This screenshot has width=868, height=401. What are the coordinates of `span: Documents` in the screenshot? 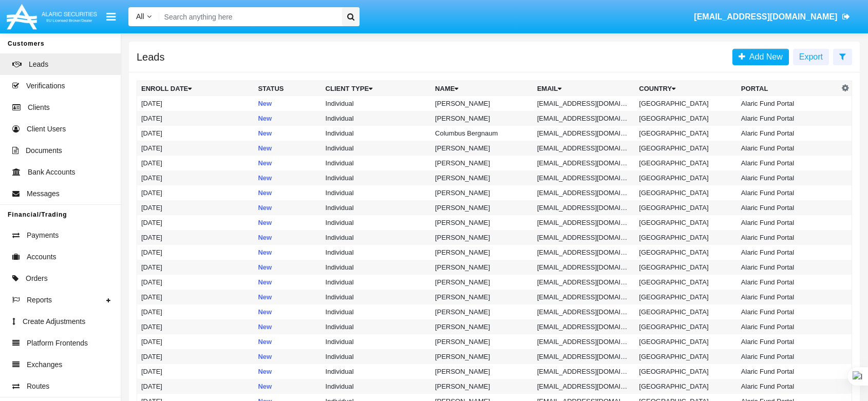 It's located at (44, 151).